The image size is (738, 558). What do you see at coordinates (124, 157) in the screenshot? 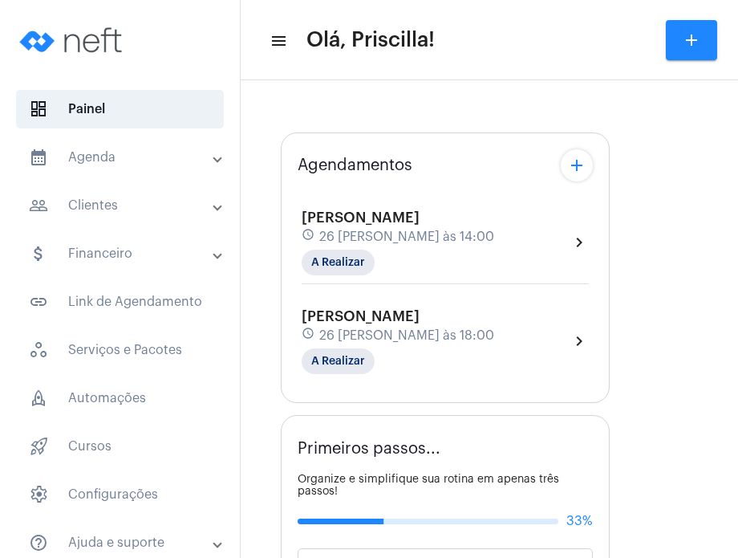
I see `mat-expansion-panel-header: sidenav iconAgenda` at bounding box center [124, 157].